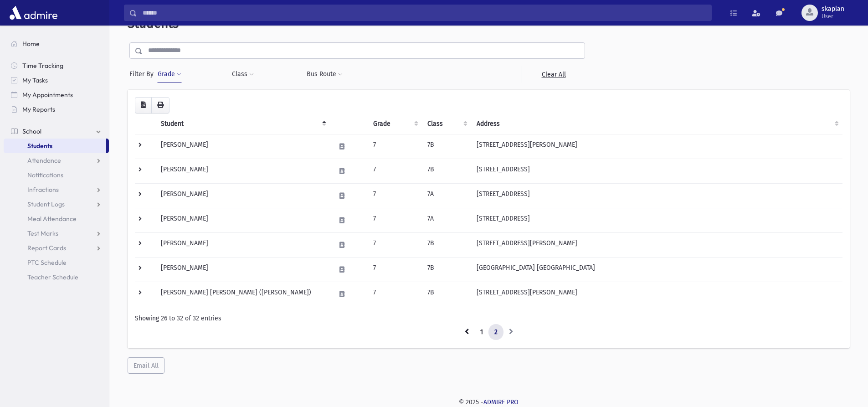 This screenshot has width=868, height=407. I want to click on a: My Reports, so click(56, 110).